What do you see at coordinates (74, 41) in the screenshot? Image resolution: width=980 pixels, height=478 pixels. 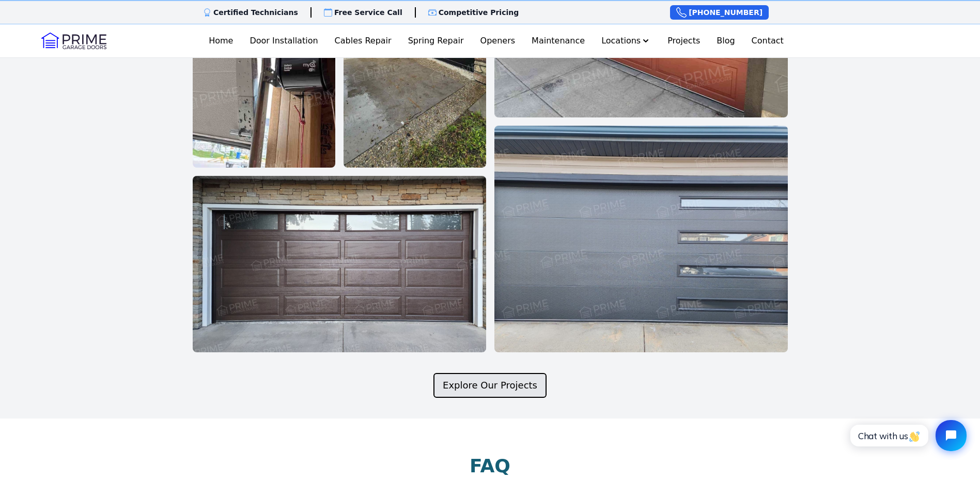 I see `img: Logo` at bounding box center [74, 41].